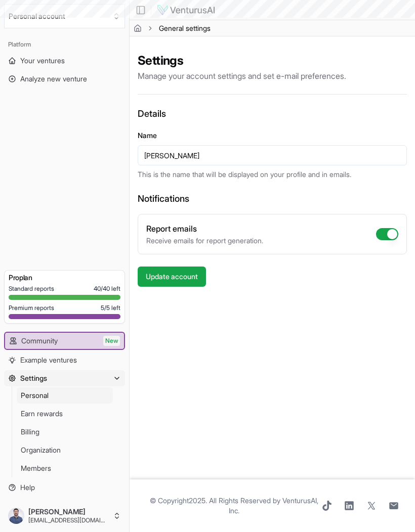 This screenshot has width=415, height=532. Describe the element at coordinates (39, 340) in the screenshot. I see `span: Community` at that location.